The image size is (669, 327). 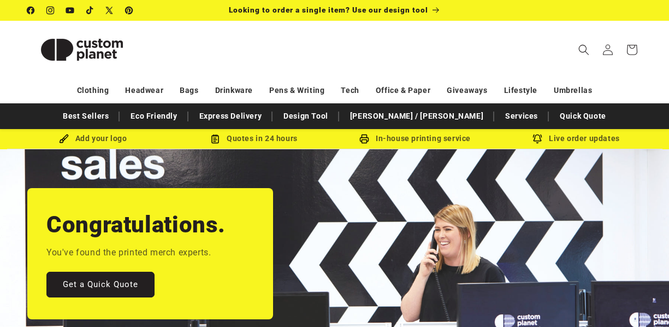 What do you see at coordinates (82, 49) in the screenshot?
I see `a: Custom Planet` at bounding box center [82, 49].